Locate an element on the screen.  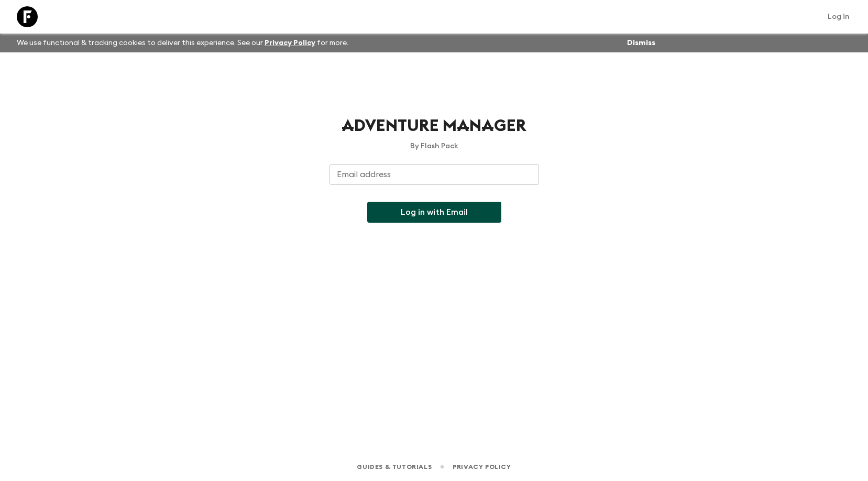
h1: Adventure Manager is located at coordinates (434, 126).